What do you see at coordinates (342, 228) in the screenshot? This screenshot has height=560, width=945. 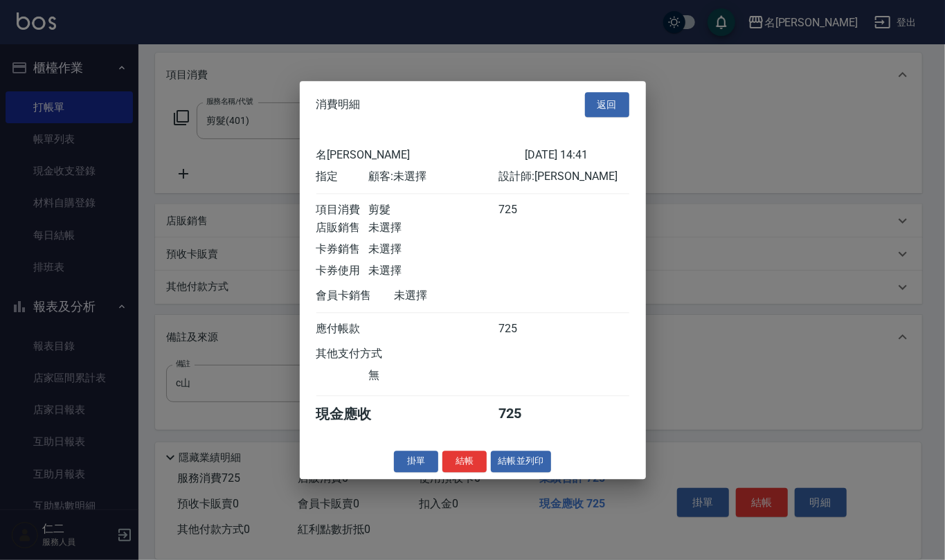 I see `div: 店販銷售` at bounding box center [342, 228].